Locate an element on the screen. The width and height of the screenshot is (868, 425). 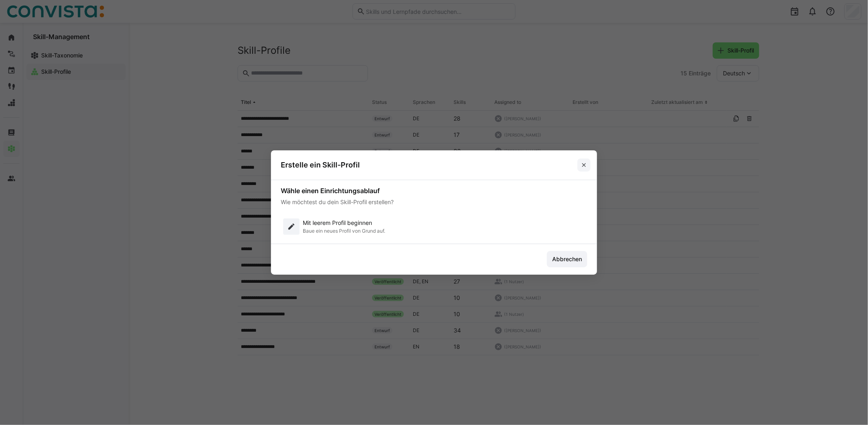
p: Mit leerem Profil beginnen is located at coordinates (344, 223).